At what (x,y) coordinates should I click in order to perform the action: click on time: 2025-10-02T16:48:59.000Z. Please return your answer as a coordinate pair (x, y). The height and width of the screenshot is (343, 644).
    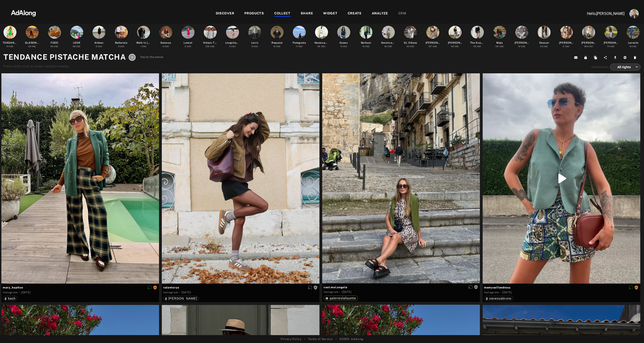
    Looking at the image, I should click on (186, 292).